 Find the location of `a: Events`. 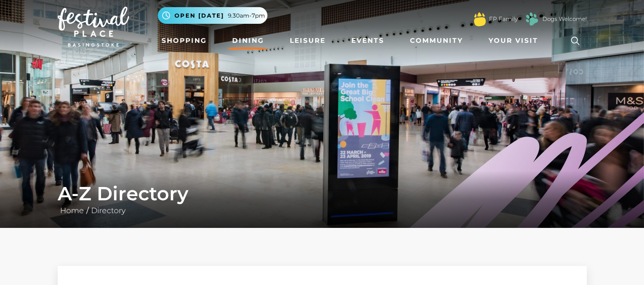

a: Events is located at coordinates (368, 41).